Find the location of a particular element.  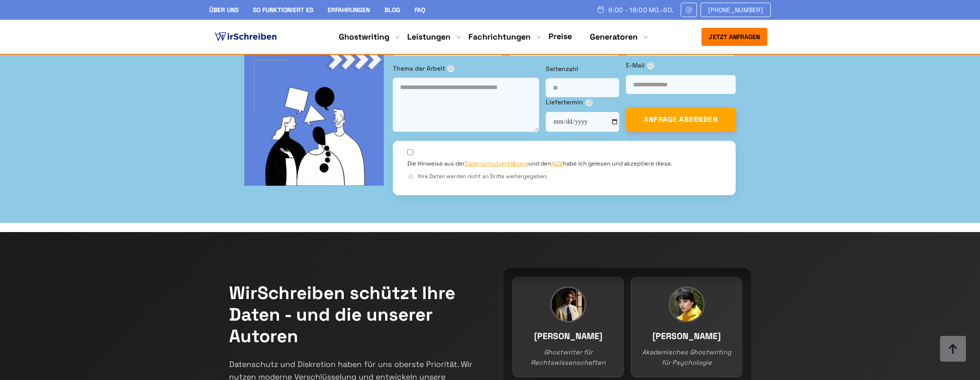

label: Liefertermin is located at coordinates (582, 102).